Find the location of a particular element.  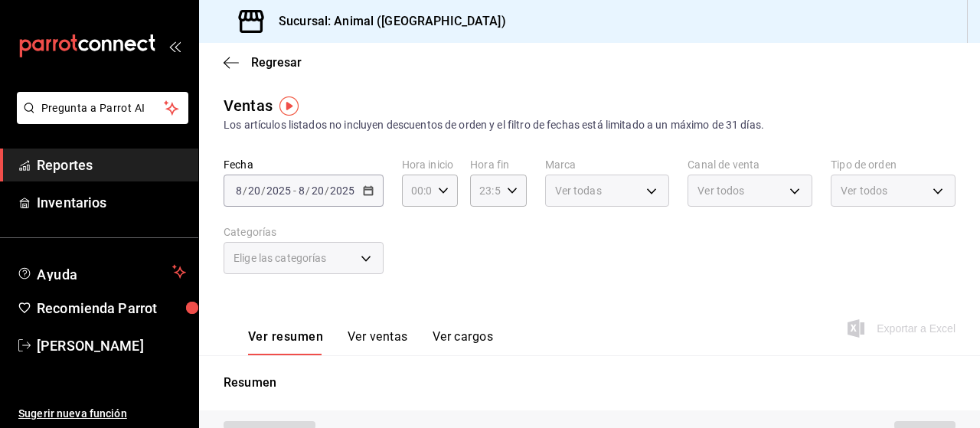

span: Sugerir nueva función is located at coordinates (102, 413).